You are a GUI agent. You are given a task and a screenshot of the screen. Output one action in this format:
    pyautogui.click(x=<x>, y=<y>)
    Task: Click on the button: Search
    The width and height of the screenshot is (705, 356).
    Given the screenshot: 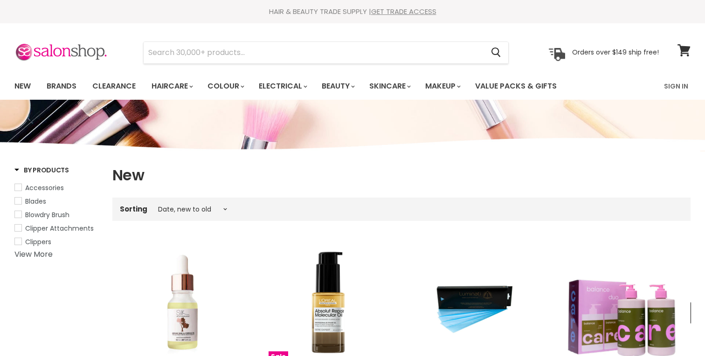 What is the action you would take?
    pyautogui.click(x=496, y=53)
    